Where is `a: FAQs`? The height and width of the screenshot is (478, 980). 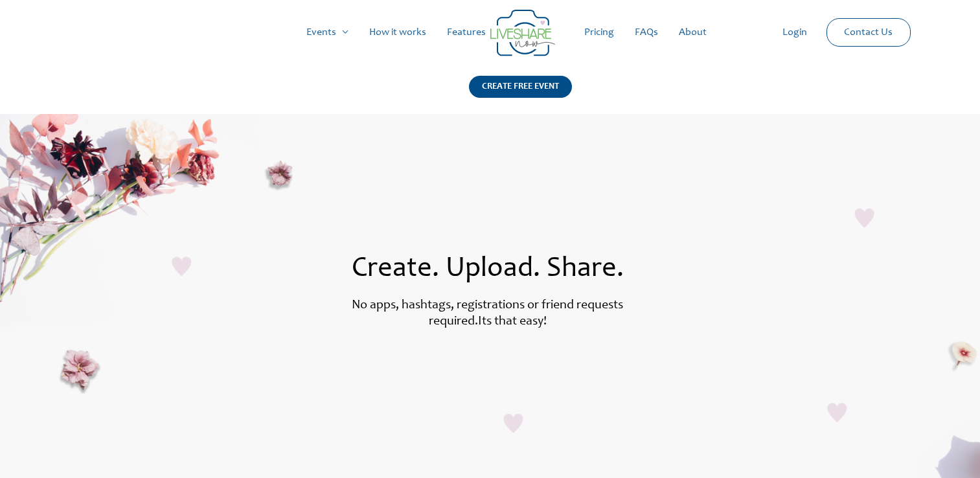
a: FAQs is located at coordinates (646, 32).